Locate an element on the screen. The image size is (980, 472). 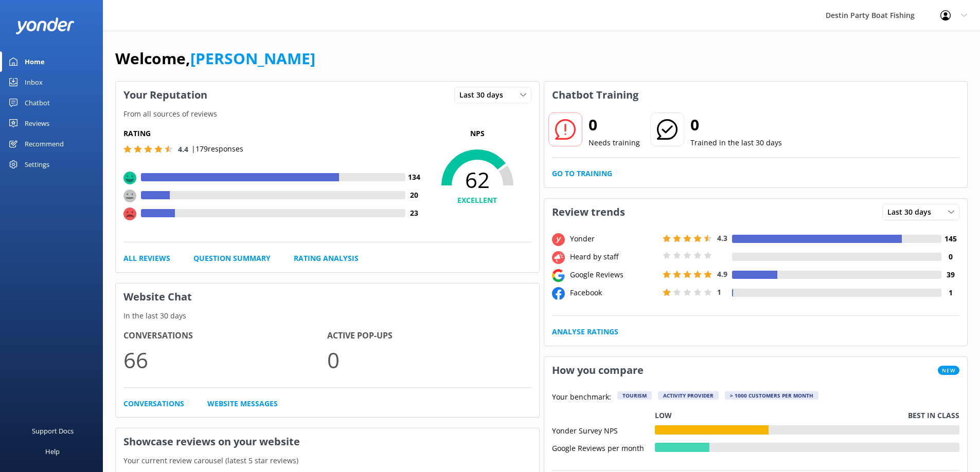
p: From all sources of reviews is located at coordinates (327, 114).